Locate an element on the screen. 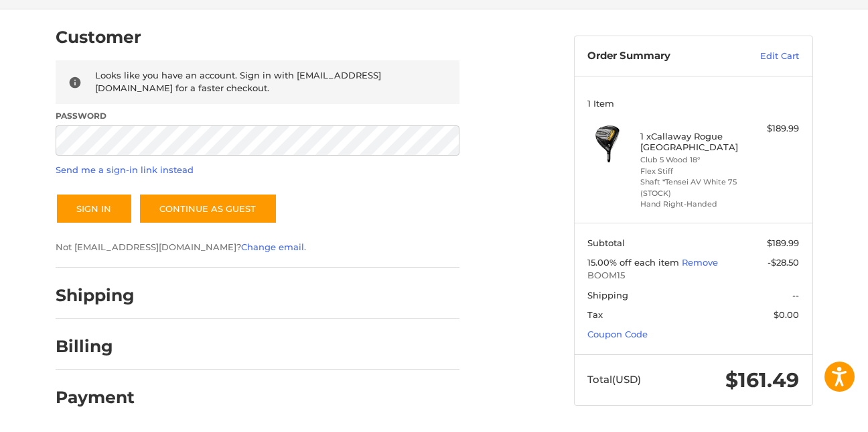  span: 15.00% off each item is located at coordinates (634, 262).